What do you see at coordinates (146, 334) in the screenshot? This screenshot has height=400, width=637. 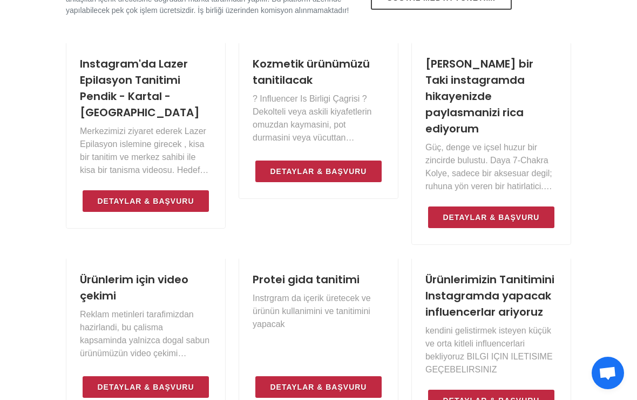 I see `p: Reklam metinleri tarafimizdan hazirlandi, bu çalisma kapsaminda yalnizca dogal sabun ürünümüzün v...` at bounding box center [146, 334].